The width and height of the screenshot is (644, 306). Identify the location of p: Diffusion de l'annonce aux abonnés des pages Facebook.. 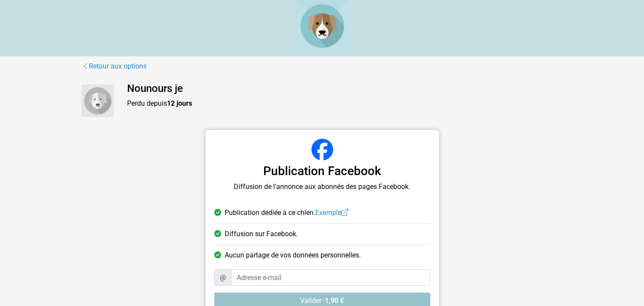
(322, 187).